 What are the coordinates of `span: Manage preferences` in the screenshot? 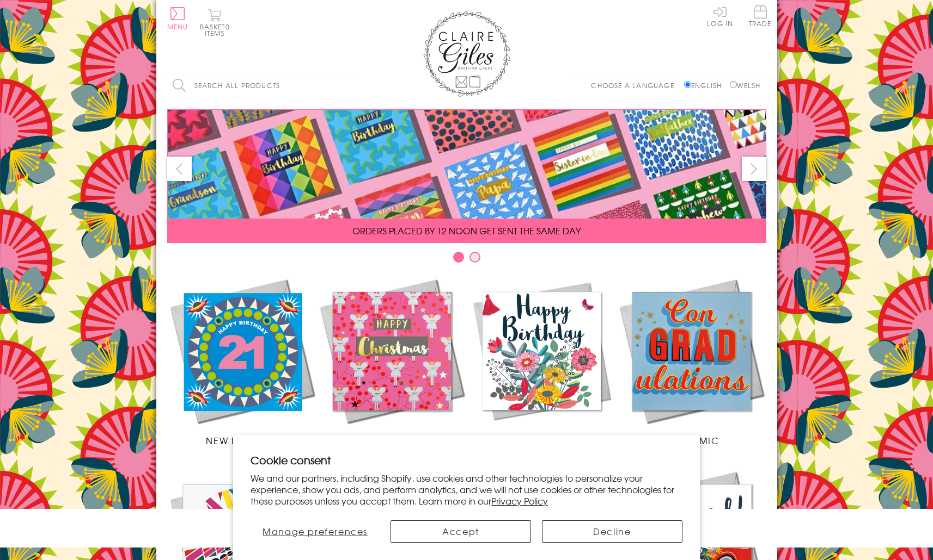 It's located at (315, 532).